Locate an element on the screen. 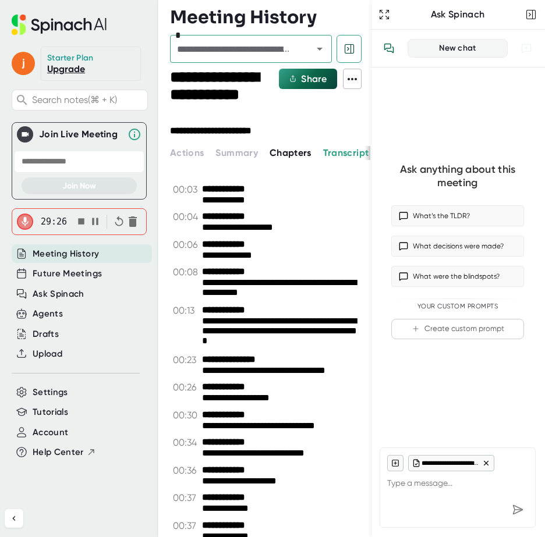  button: Create custom prompt is located at coordinates (458, 329).